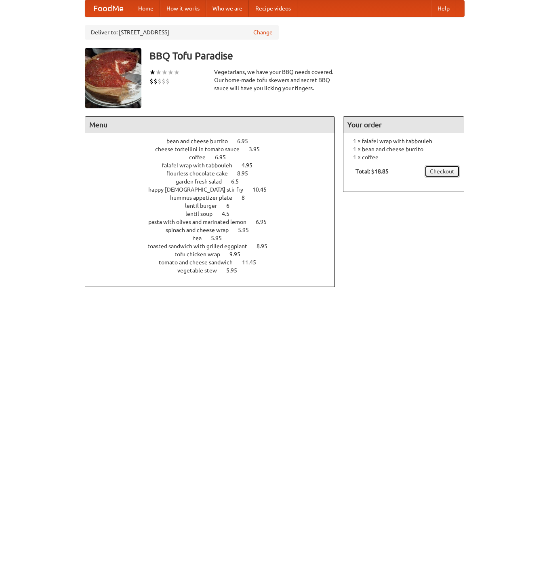  I want to click on a: falafel wrap with tabbouleh 4.95, so click(215, 165).